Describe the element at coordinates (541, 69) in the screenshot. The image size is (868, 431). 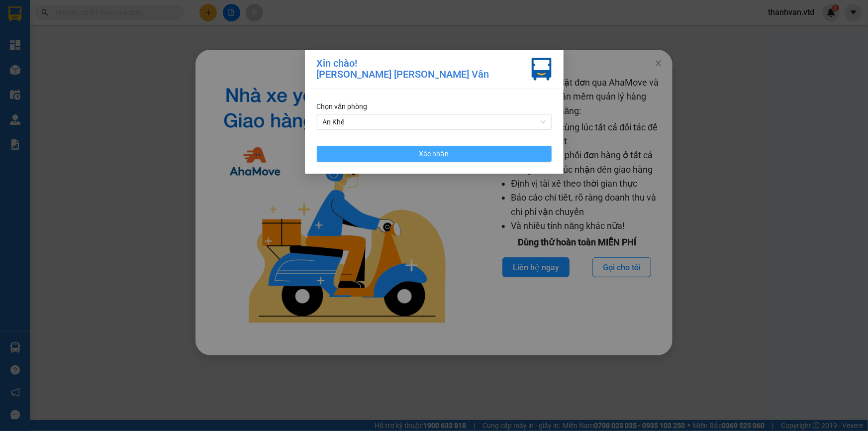
I see `img: vxr-icon` at that location.